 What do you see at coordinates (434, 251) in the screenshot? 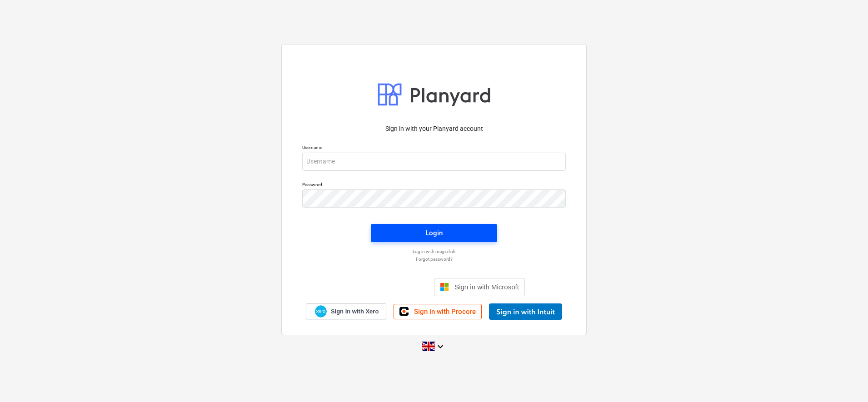
I see `p: Log in with magic link` at bounding box center [434, 251].